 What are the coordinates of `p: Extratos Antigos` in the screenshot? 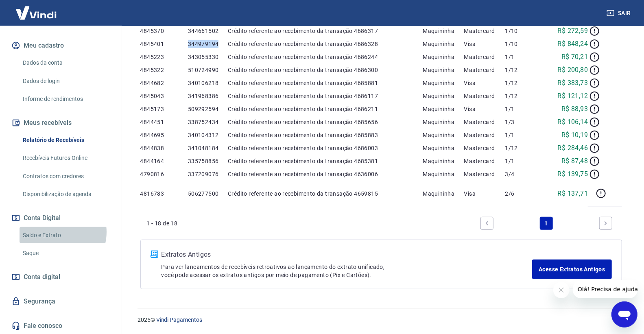 It's located at (347, 255).